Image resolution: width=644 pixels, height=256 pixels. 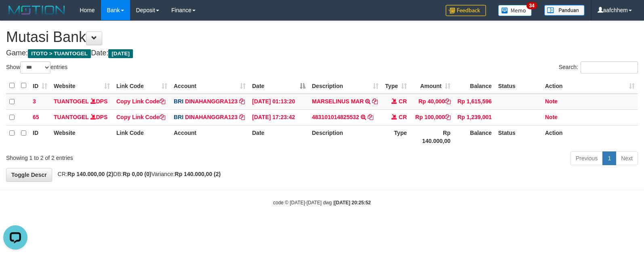 What do you see at coordinates (82, 137) in the screenshot?
I see `th: Website` at bounding box center [82, 137].